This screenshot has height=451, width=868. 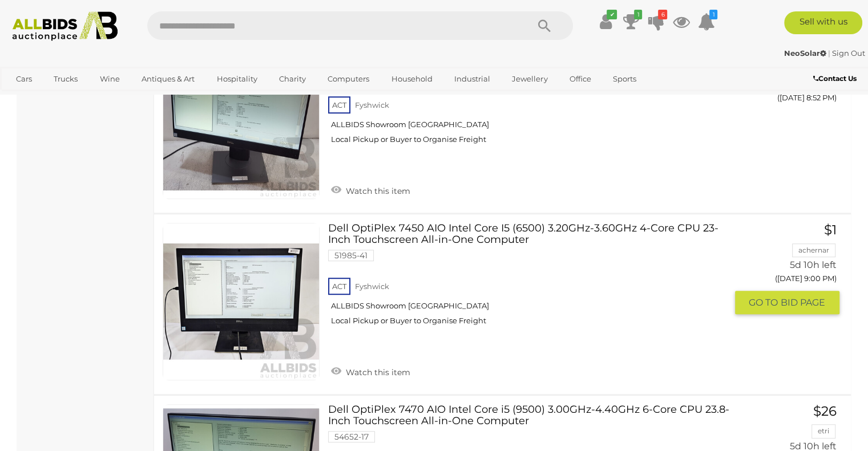 What do you see at coordinates (348, 78) in the screenshot?
I see `a: Computers` at bounding box center [348, 78].